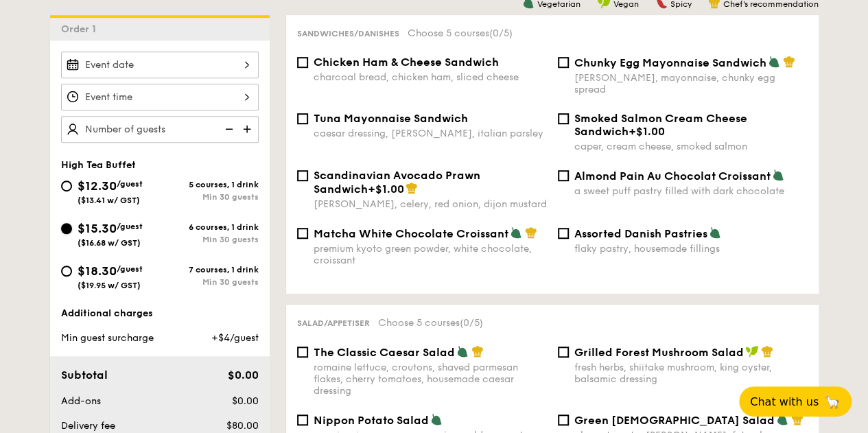  Describe the element at coordinates (81, 401) in the screenshot. I see `span: Add-ons` at that location.